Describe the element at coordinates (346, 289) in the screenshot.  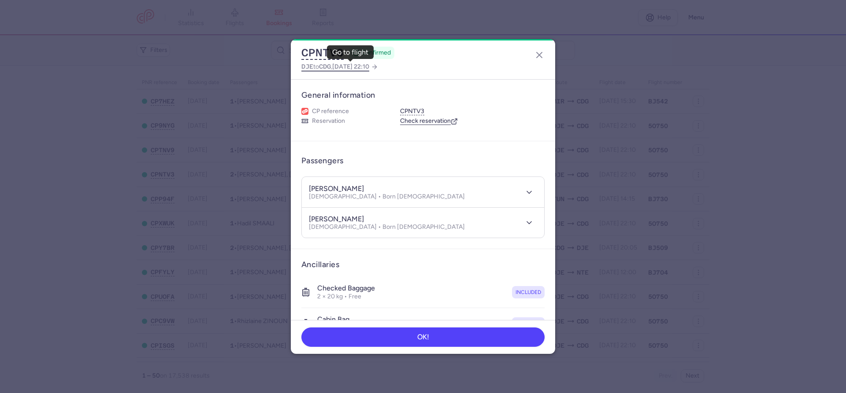
I see `h4: Checked baggage` at that location.